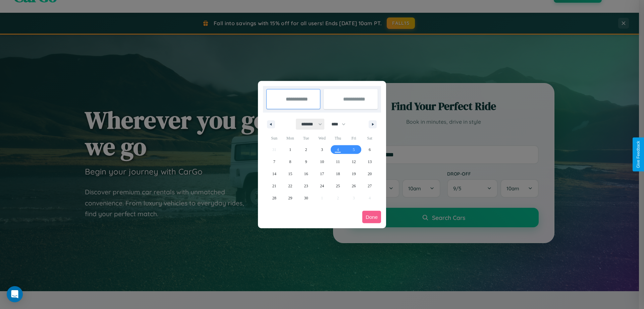  What do you see at coordinates (354, 162) in the screenshot?
I see `span: 12` at bounding box center [354, 162].